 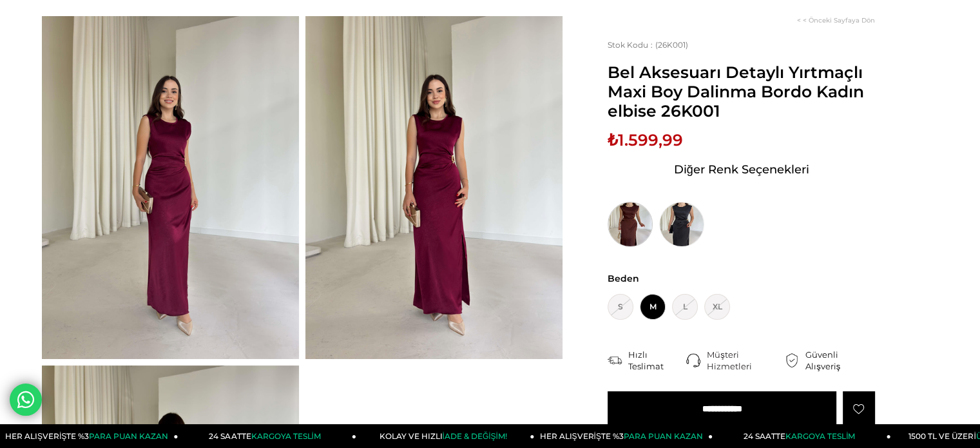 I want to click on span: XL, so click(x=717, y=307).